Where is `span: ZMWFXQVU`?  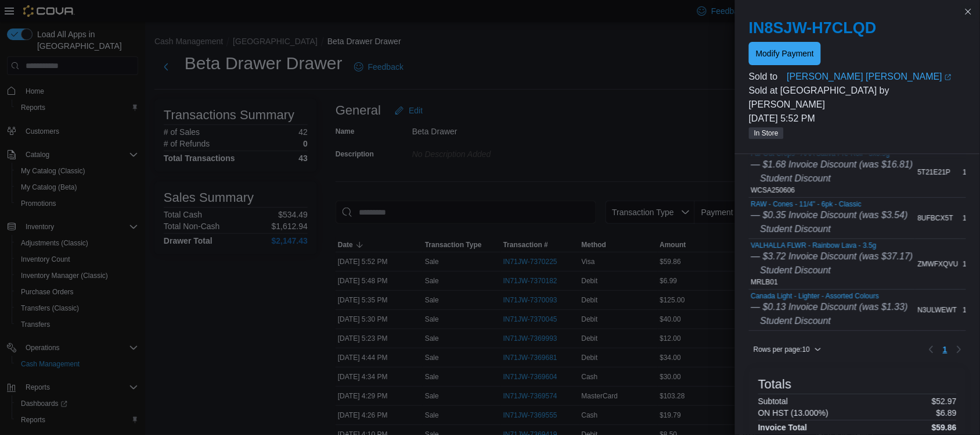 span: ZMWFXQVU is located at coordinates (938, 264).